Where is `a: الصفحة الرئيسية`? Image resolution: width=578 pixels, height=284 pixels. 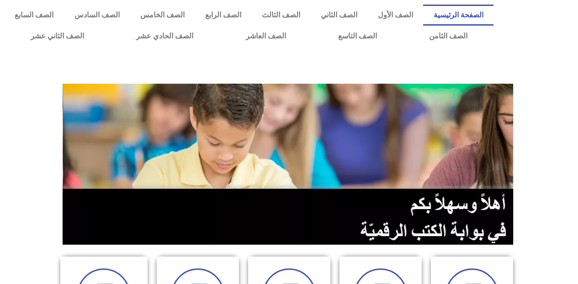
a: الصفحة الرئيسية is located at coordinates (459, 15).